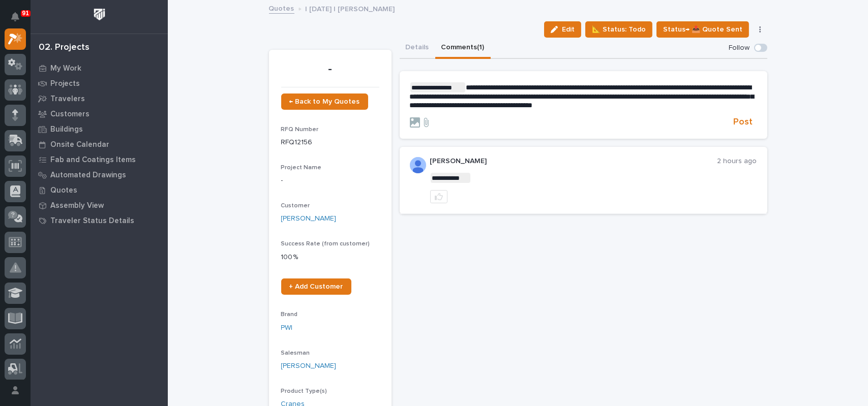  I want to click on span: Post, so click(743, 122).